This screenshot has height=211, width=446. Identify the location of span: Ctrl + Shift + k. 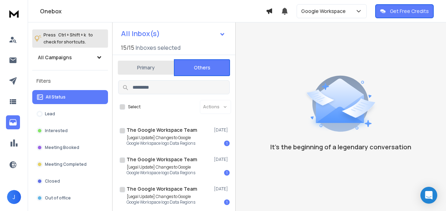
(72, 35).